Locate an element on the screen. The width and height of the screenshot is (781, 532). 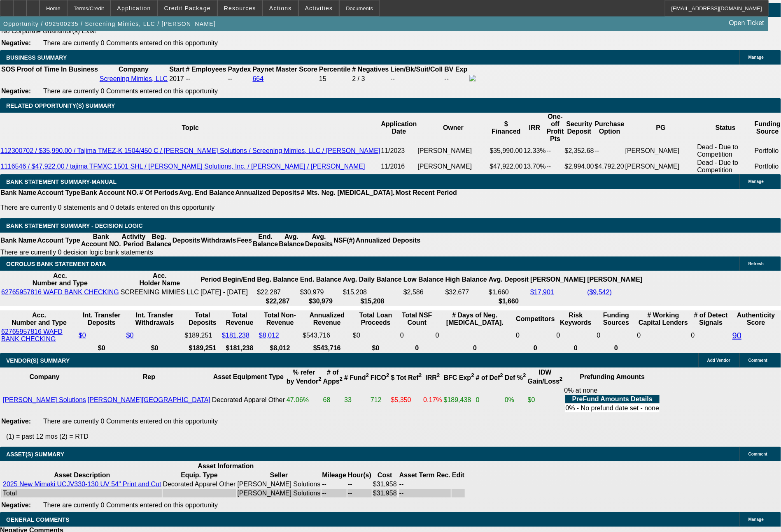
button: Credit Package is located at coordinates (188, 8).